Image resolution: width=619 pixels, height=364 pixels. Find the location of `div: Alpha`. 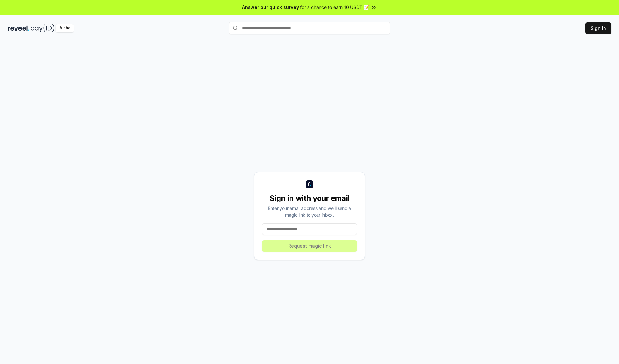

div: Alpha is located at coordinates (65, 28).